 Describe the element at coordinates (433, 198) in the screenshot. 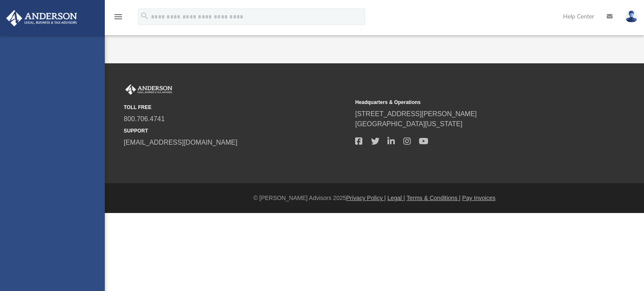

I see `a: Terms & Conditions |` at that location.